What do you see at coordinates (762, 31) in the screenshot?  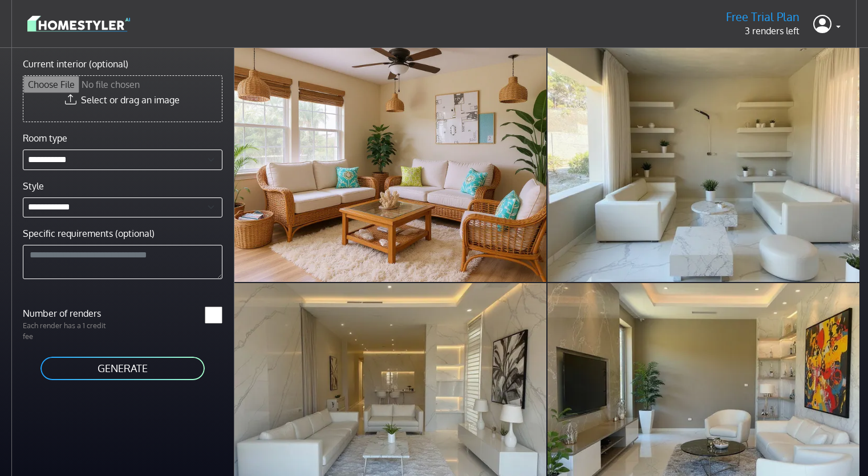 I see `p: 3 renders left` at bounding box center [762, 31].